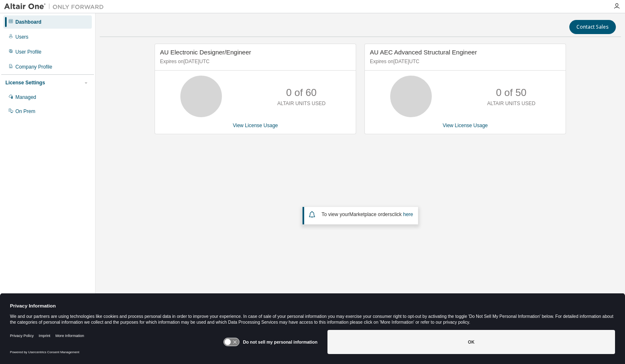  Describe the element at coordinates (408, 215) in the screenshot. I see `a: here` at that location.